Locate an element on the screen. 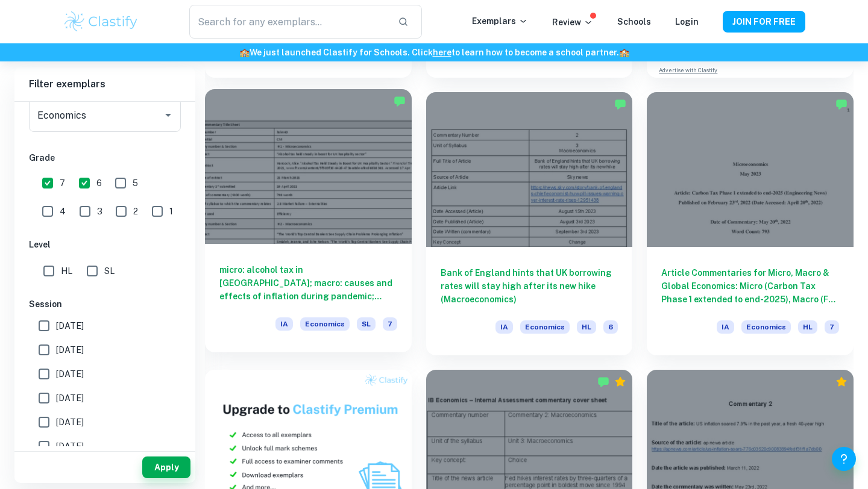 The height and width of the screenshot is (489, 868). h6: Filter exemplars is located at coordinates (105, 84).